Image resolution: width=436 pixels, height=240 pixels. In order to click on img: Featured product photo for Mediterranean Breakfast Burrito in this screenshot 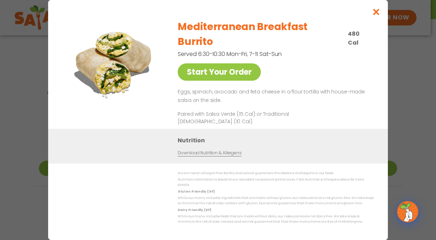, I will do `click(114, 64)`.